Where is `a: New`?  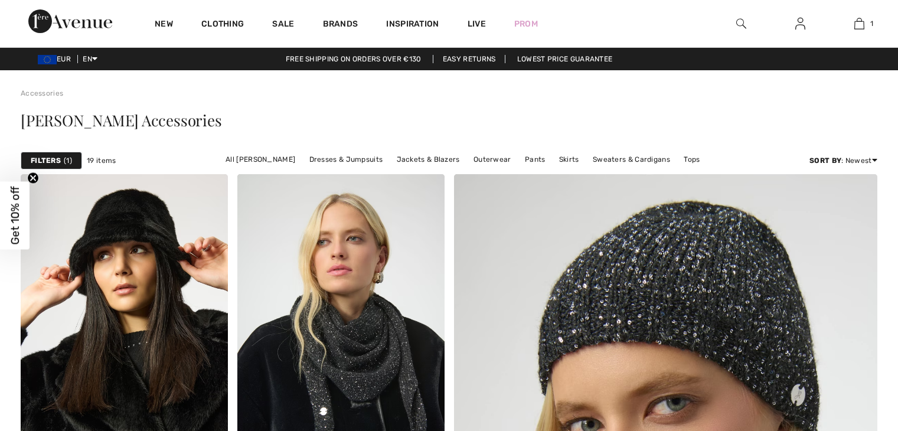
a: New is located at coordinates (163, 25).